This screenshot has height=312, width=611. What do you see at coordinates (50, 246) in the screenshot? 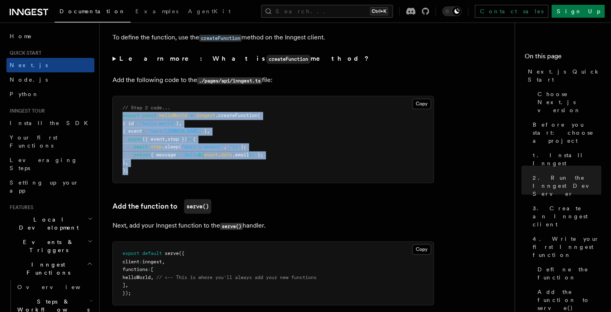
I see `button: Events & Triggers` at bounding box center [50, 246].